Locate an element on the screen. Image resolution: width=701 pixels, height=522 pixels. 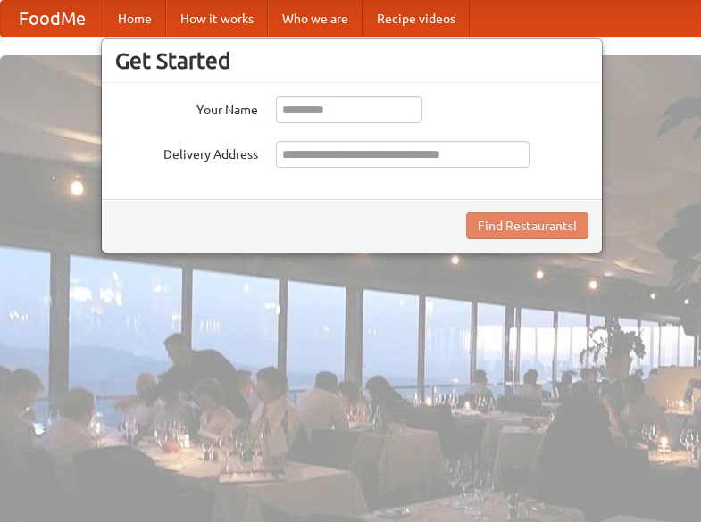
a: Who we are is located at coordinates (315, 19).